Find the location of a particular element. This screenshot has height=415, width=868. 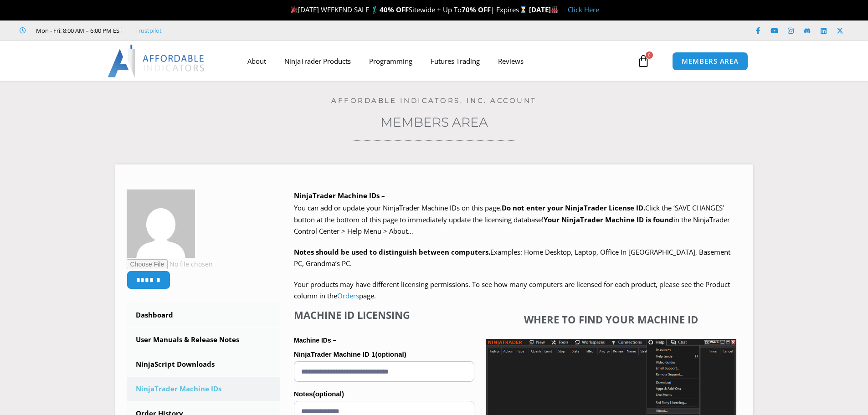

a: User Manuals & Release Notes is located at coordinates (204, 340).